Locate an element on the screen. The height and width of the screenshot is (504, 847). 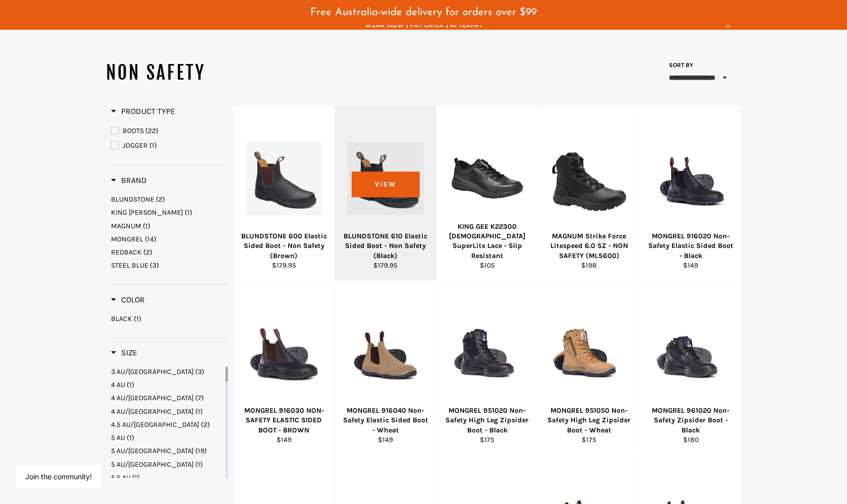
span: Size is located at coordinates (124, 352).